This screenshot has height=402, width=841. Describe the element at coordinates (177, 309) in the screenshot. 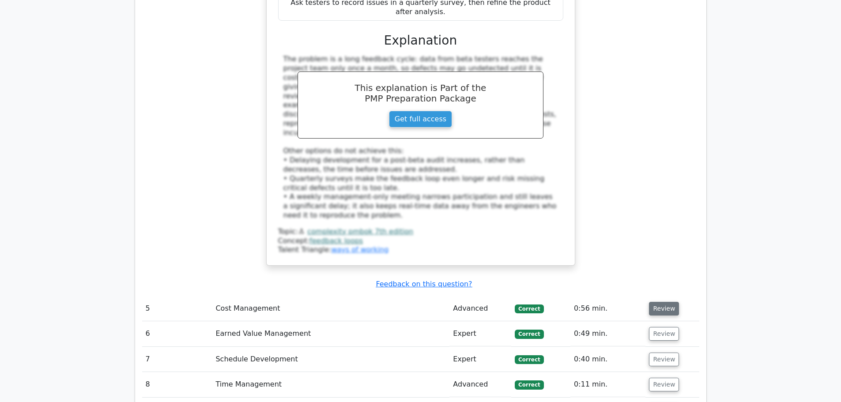

I see `td: 5` at that location.